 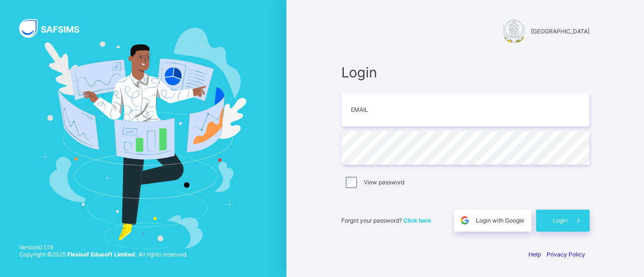 What do you see at coordinates (417, 220) in the screenshot?
I see `a: Click here` at bounding box center [417, 220].